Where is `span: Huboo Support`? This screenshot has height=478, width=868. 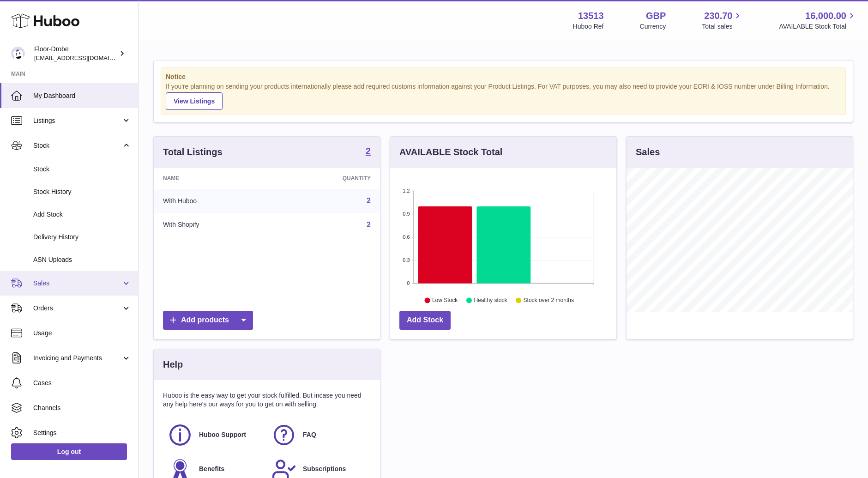
span: Huboo Support is located at coordinates (222, 434).